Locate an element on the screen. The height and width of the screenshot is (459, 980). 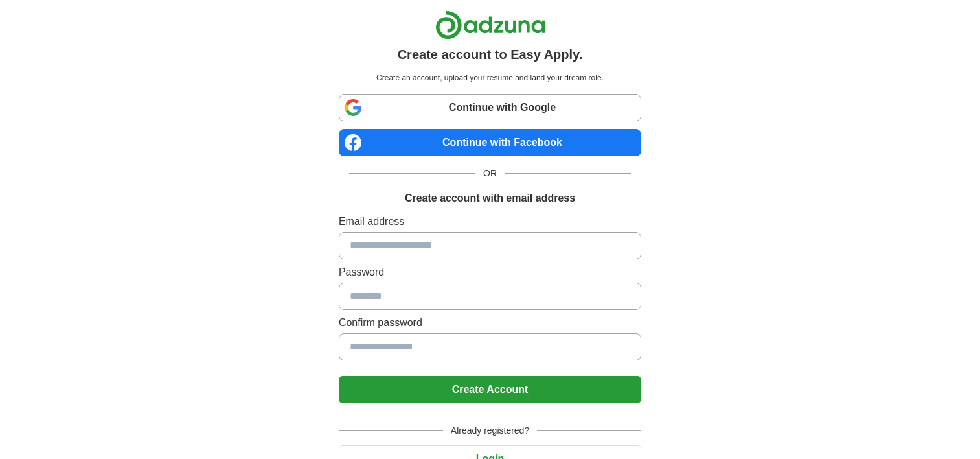
h1: Create account with email address is located at coordinates (490, 199).